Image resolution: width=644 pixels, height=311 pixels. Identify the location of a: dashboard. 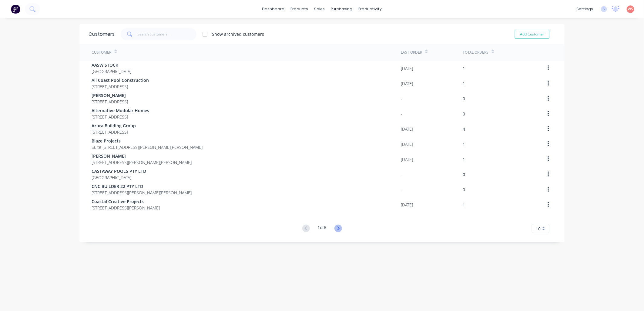
(274, 9).